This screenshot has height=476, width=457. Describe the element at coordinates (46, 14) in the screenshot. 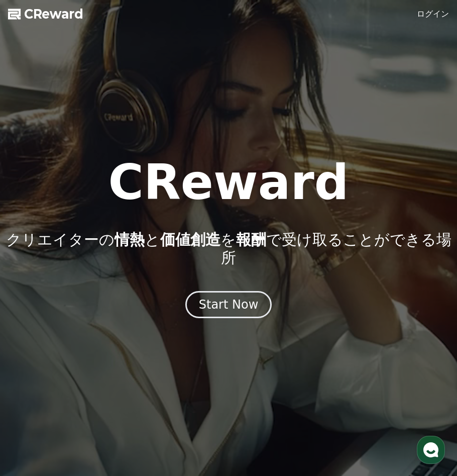

I see `a: CReward` at that location.